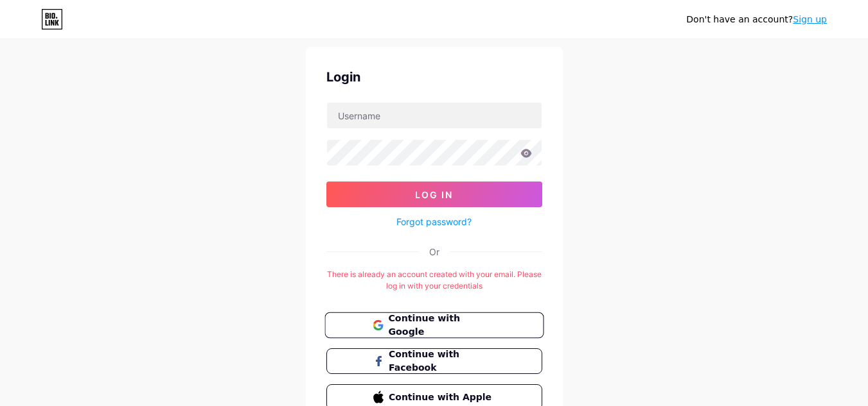 This screenshot has width=868, height=406. What do you see at coordinates (441, 325) in the screenshot?
I see `span: Continue with Google` at bounding box center [441, 325].